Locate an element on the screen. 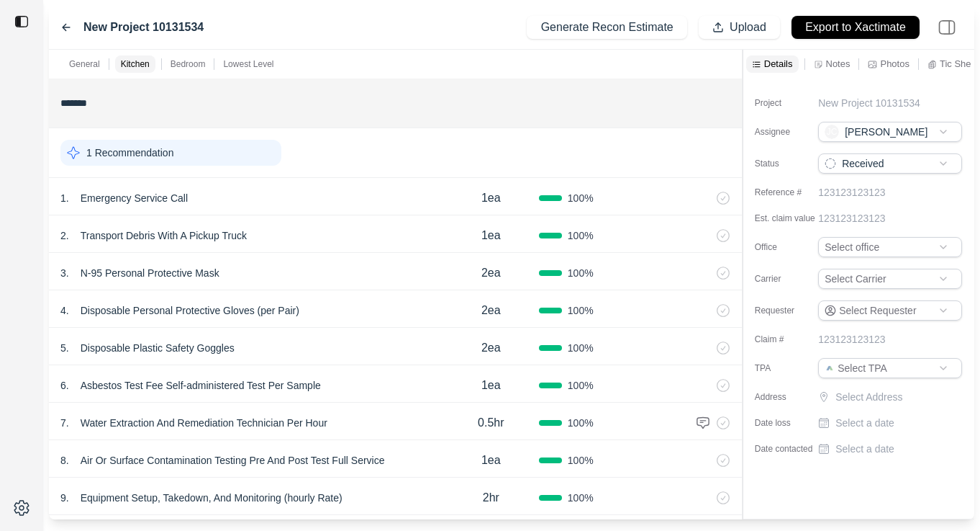 The height and width of the screenshot is (531, 980). label: Reference # is located at coordinates (791, 192).